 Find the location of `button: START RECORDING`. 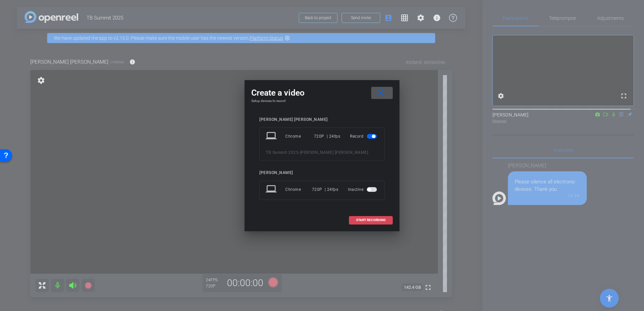

button: START RECORDING is located at coordinates (371, 220).